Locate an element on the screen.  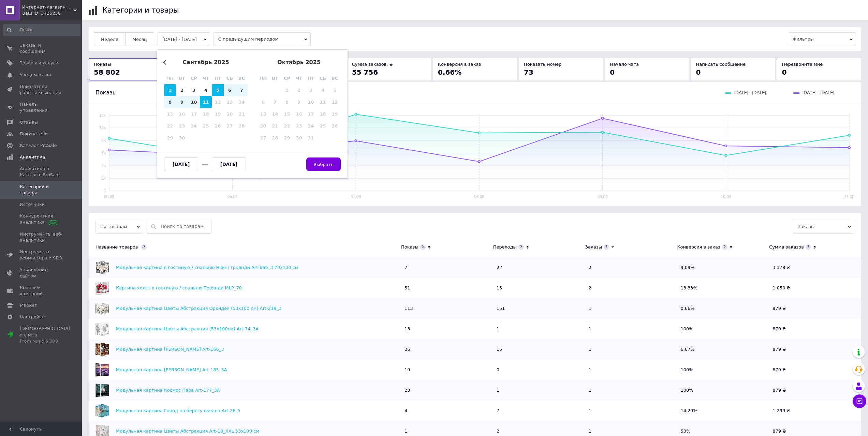
span: Интернет-магазин модульных картин "Art Dekors" is located at coordinates (48, 7).